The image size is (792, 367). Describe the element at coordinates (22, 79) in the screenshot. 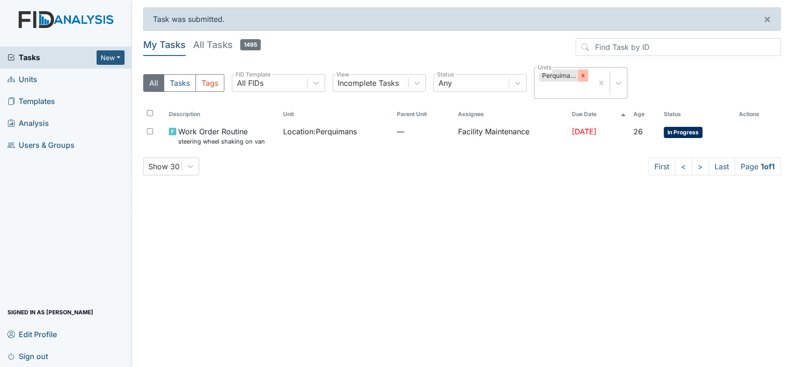

I see `span: Units` at that location.